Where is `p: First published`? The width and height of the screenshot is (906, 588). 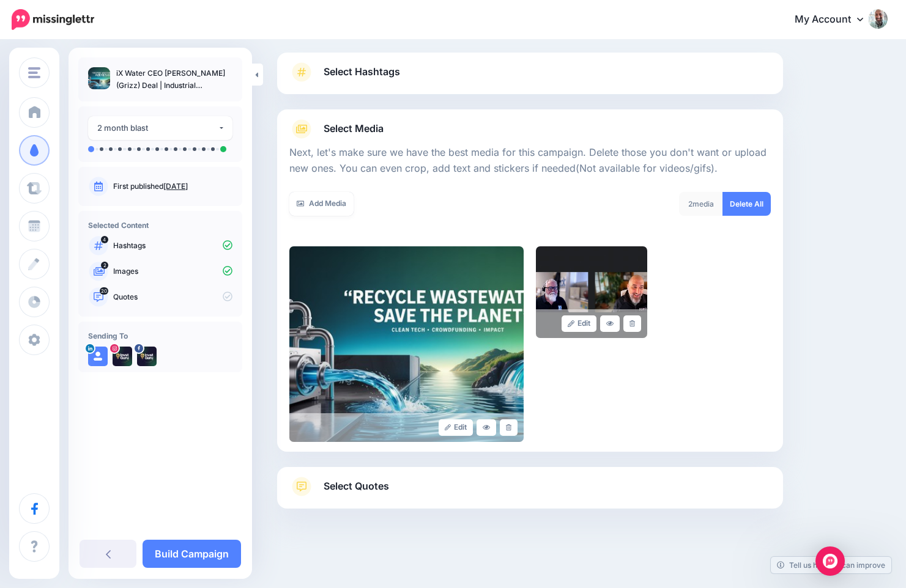
p: First published is located at coordinates (173, 186).